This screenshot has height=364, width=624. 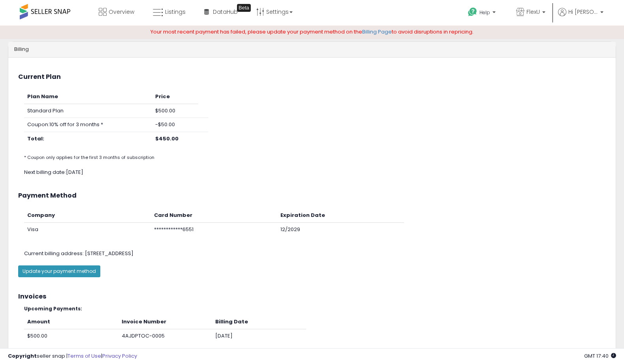 What do you see at coordinates (259, 322) in the screenshot?
I see `th: Billing Date` at bounding box center [259, 322].